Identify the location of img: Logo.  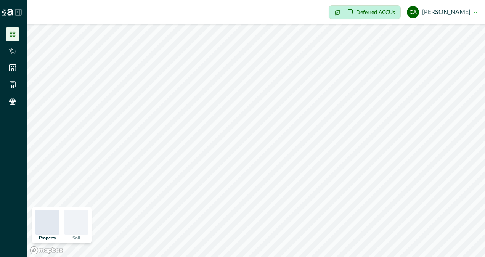
(7, 12).